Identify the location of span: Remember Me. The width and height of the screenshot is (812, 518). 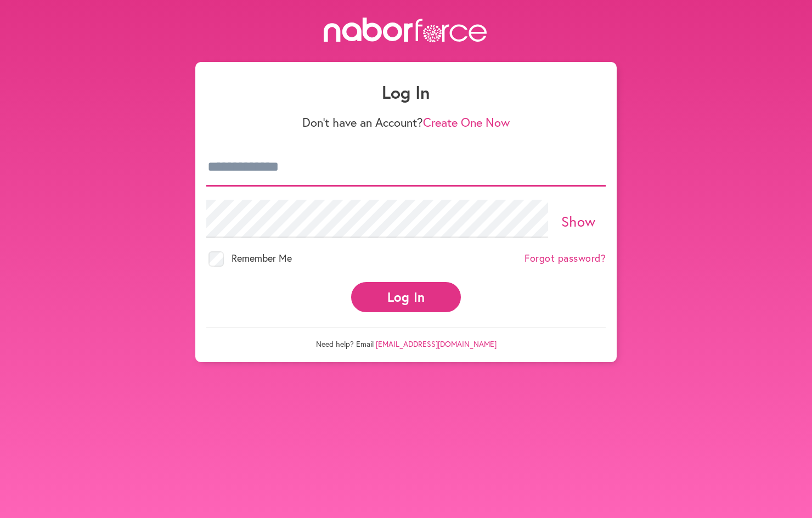
(262, 258).